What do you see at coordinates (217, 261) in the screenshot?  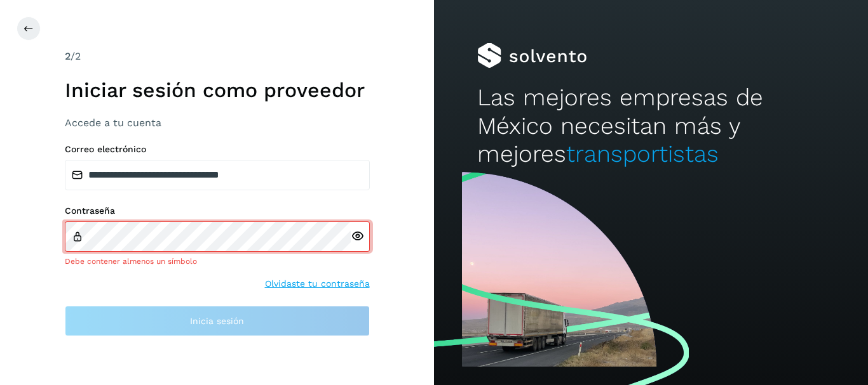 I see `div: Debe contener almenos un símbolo` at bounding box center [217, 261].